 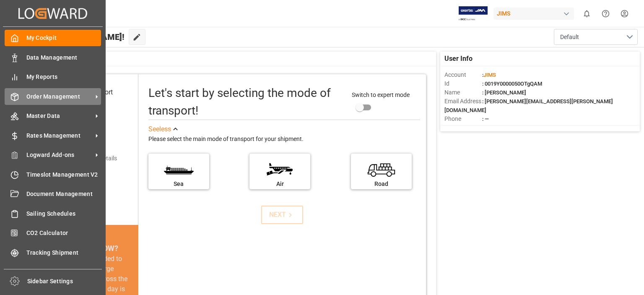 What do you see at coordinates (63, 76) in the screenshot?
I see `span: My Reports` at bounding box center [63, 76].